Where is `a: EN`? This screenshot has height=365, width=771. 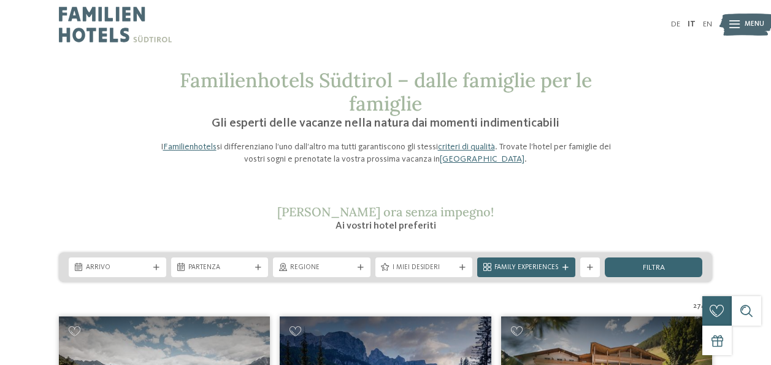 a: EN is located at coordinates (708, 24).